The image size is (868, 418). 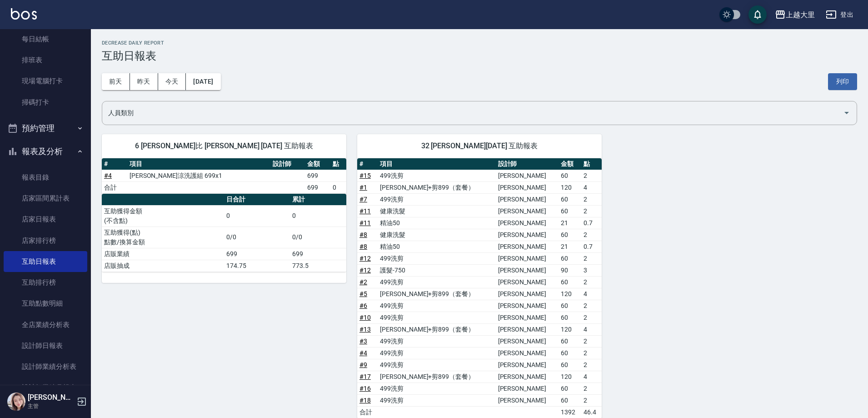 I want to click on th: 金額, so click(x=570, y=164).